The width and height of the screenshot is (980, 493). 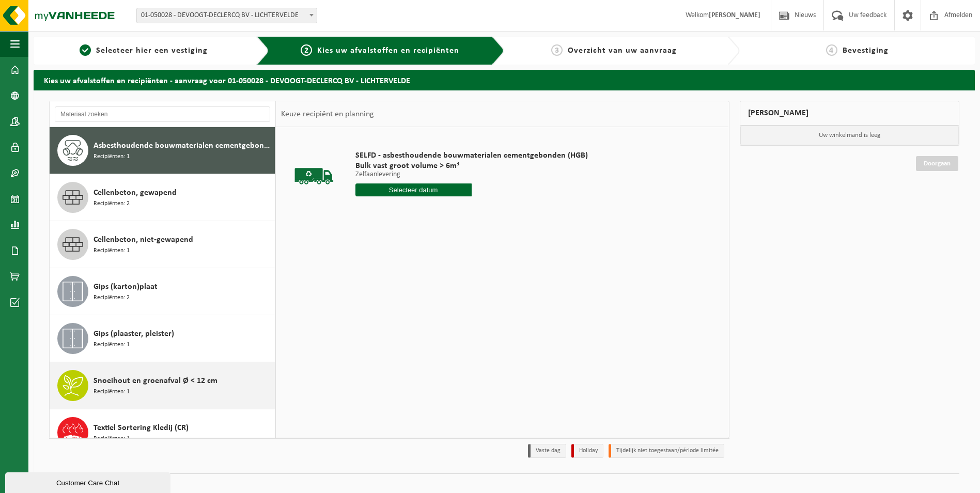 What do you see at coordinates (558, 50) in the screenshot?
I see `span: 3` at bounding box center [558, 50].